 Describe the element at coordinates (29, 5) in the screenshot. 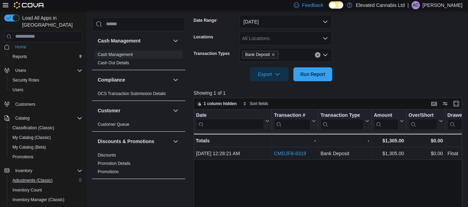

I see `img: Cova` at that location.